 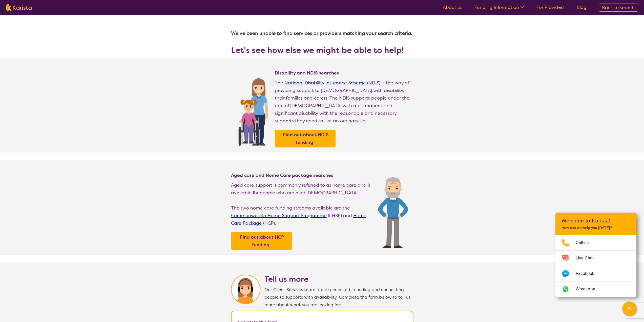 What do you see at coordinates (305, 139) in the screenshot?
I see `a: Find out about NDIS funding` at bounding box center [305, 139].